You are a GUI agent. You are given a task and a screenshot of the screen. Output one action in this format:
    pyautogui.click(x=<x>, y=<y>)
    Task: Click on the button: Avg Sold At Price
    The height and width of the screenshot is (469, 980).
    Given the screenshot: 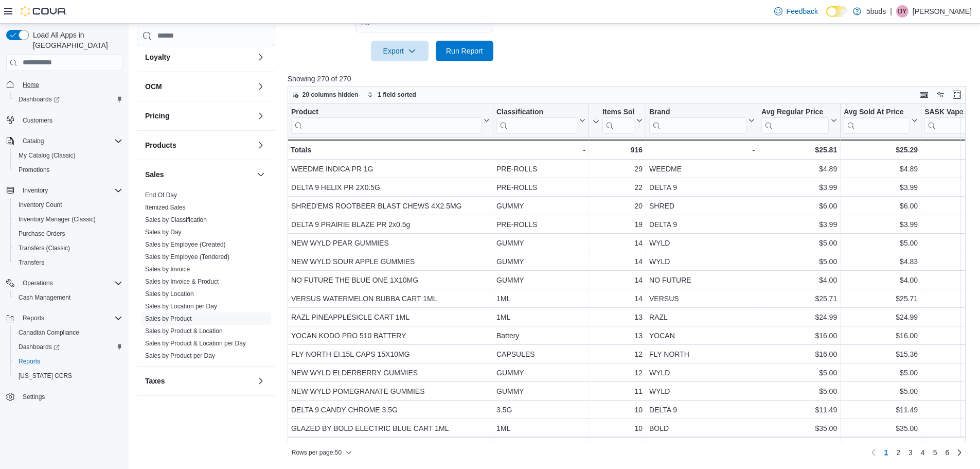 What is the action you would take?
    pyautogui.click(x=881, y=120)
    